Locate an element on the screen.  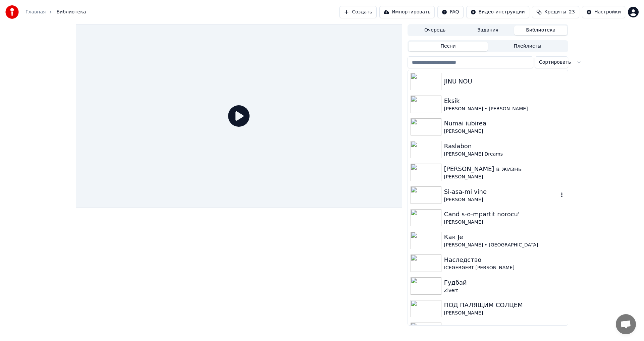
div: Zivert is located at coordinates (504, 290).